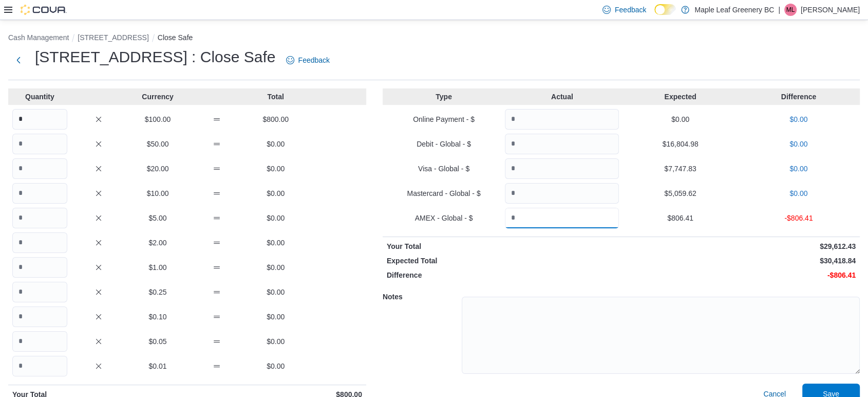 This screenshot has width=868, height=397. Describe the element at coordinates (19, 60) in the screenshot. I see `button: Next` at that location.